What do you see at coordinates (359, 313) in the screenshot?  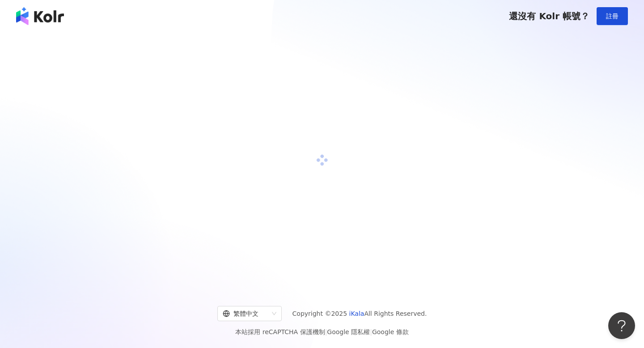 I see `span: Copyright © 2025 All Rights Reserved.` at bounding box center [359, 313].